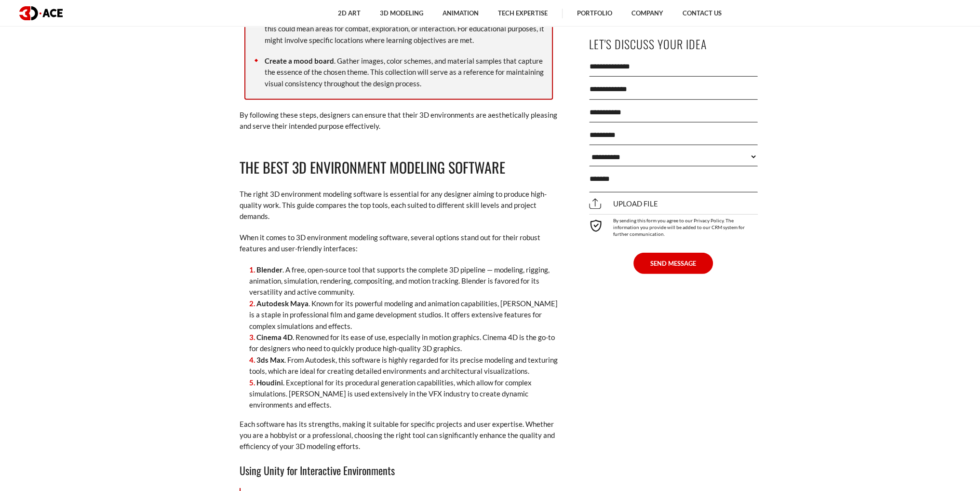 The height and width of the screenshot is (491, 980). I want to click on strong: Create a mood board, so click(299, 60).